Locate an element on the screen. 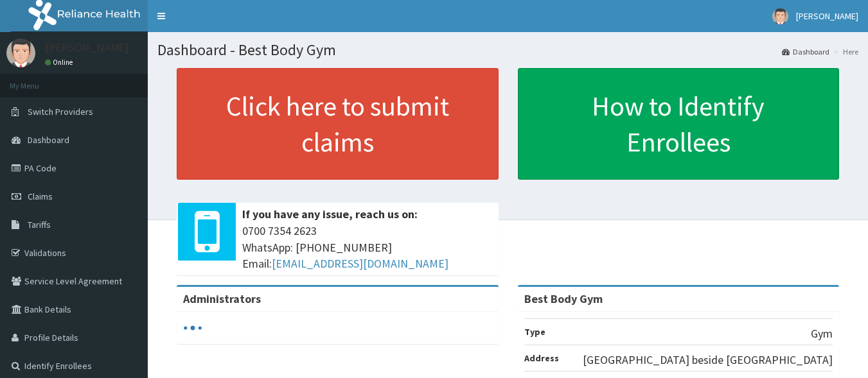  svg: audio-loading is located at coordinates (193, 328).